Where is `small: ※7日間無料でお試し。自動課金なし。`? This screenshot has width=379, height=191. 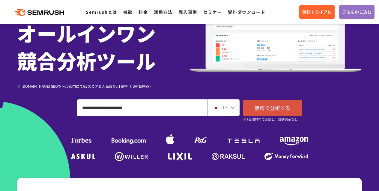 small: ※7日間無料でお試し。自動課金なし。 is located at coordinates (272, 119).